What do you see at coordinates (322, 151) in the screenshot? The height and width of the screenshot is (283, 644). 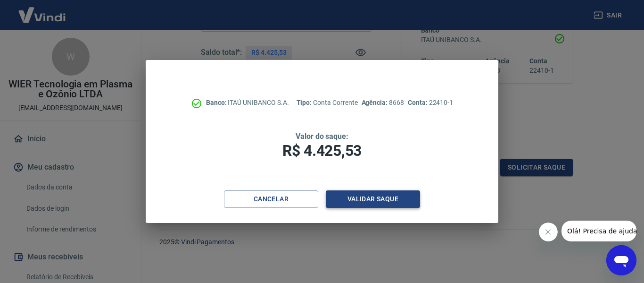 I see `span: R$ 4.425,53` at bounding box center [322, 151].